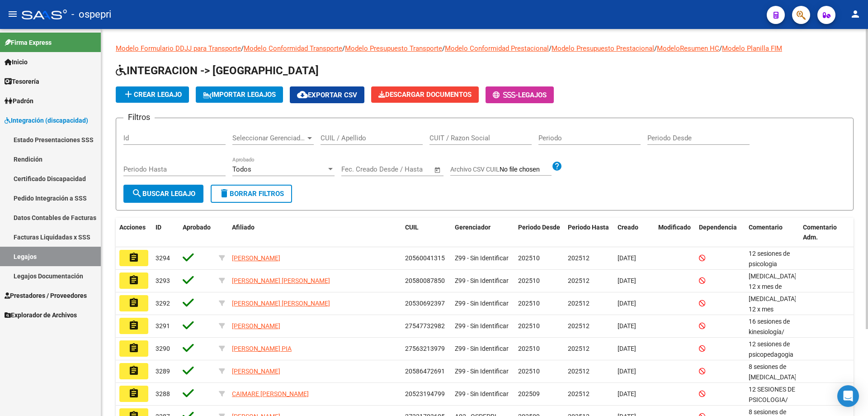 This screenshot has width=868, height=416. I want to click on span: Explorador de Archivos, so click(41, 315).